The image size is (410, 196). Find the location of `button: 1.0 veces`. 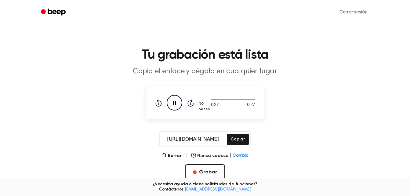

button: 1.0 veces is located at coordinates (206, 107).